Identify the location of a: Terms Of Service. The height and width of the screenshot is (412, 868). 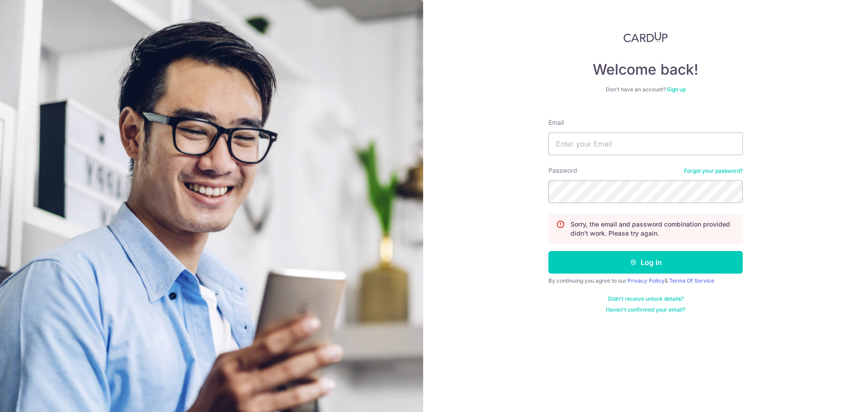
(692, 280).